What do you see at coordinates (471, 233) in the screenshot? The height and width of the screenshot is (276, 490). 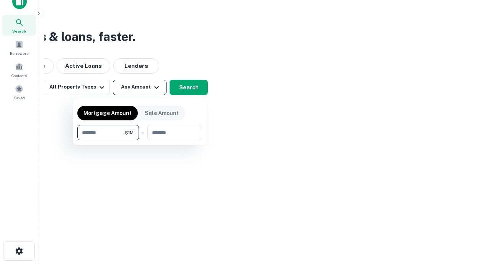 I see `div: Chat Widget` at bounding box center [471, 233].